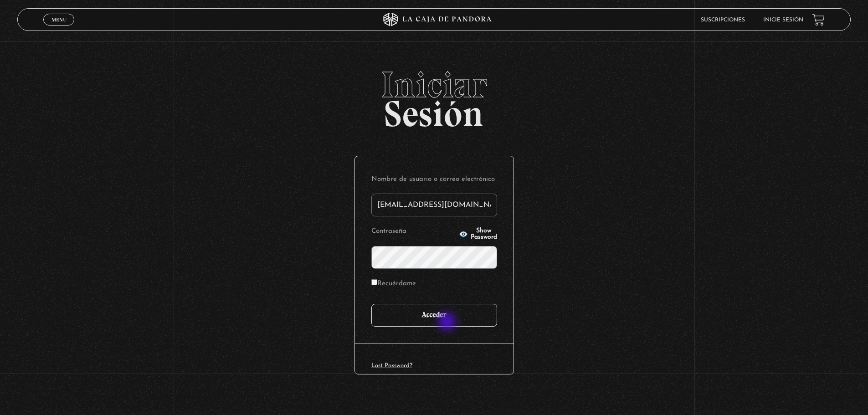 The width and height of the screenshot is (868, 415). I want to click on input: Recuérdame, so click(374, 282).